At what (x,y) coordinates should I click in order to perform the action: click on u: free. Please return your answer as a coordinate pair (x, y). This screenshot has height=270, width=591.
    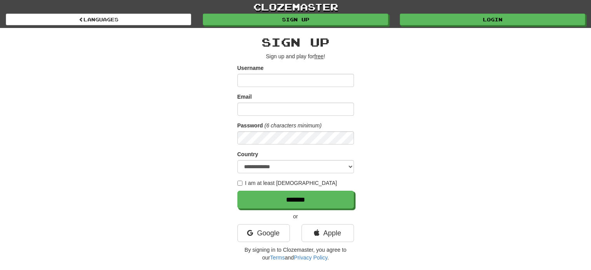
    Looking at the image, I should click on (319, 56).